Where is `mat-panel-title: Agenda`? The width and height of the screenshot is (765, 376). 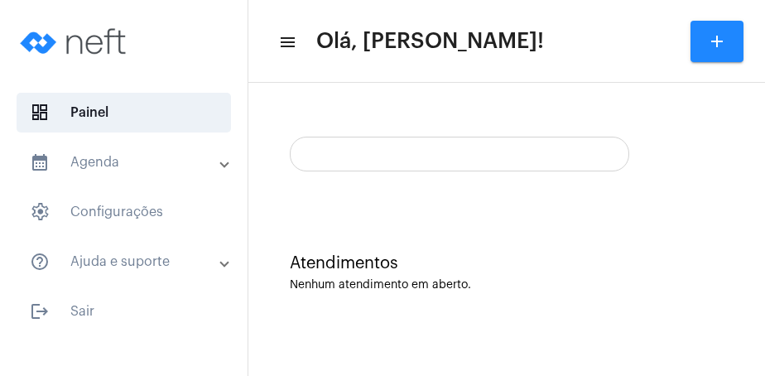
mat-panel-title: Agenda is located at coordinates (125, 162).